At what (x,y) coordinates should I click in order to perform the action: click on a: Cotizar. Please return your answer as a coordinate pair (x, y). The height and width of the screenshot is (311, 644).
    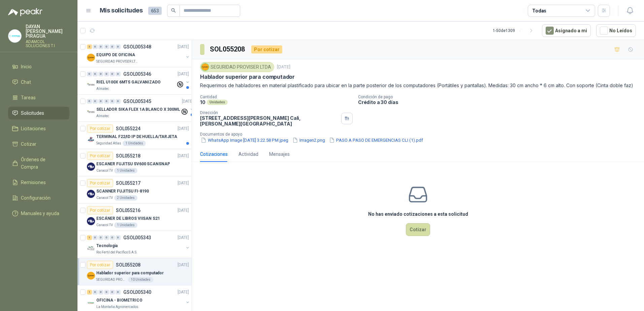
    Looking at the image, I should click on (39, 144).